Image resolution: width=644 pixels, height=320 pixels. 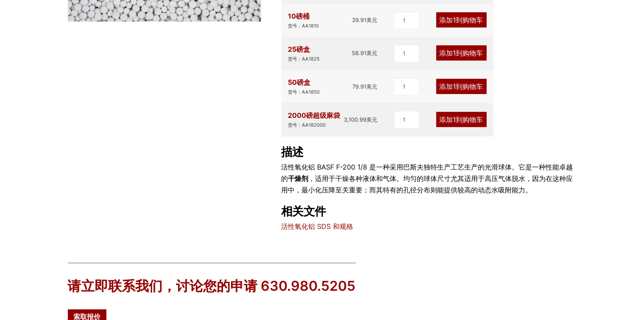 What do you see at coordinates (304, 92) in the screenshot?
I see `font: 货号：AA1850` at bounding box center [304, 92].